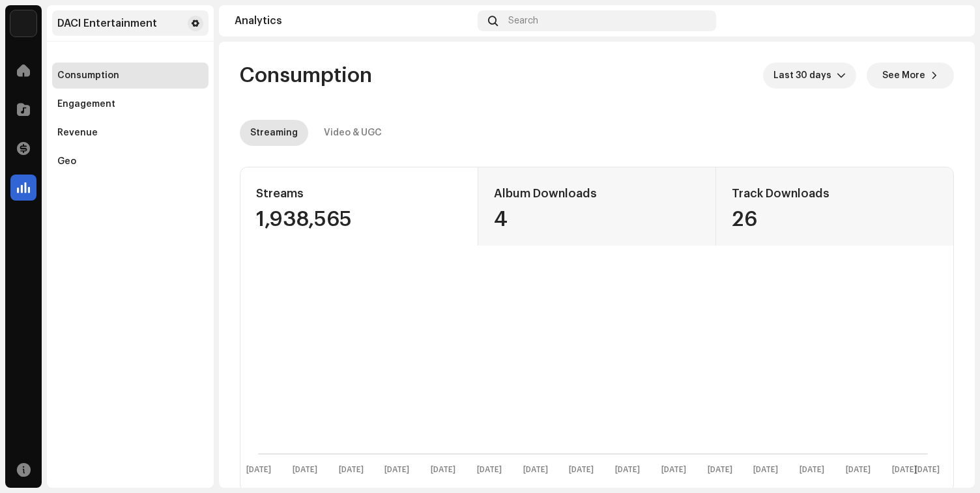 The width and height of the screenshot is (980, 493). I want to click on div: 1,938,565, so click(359, 220).